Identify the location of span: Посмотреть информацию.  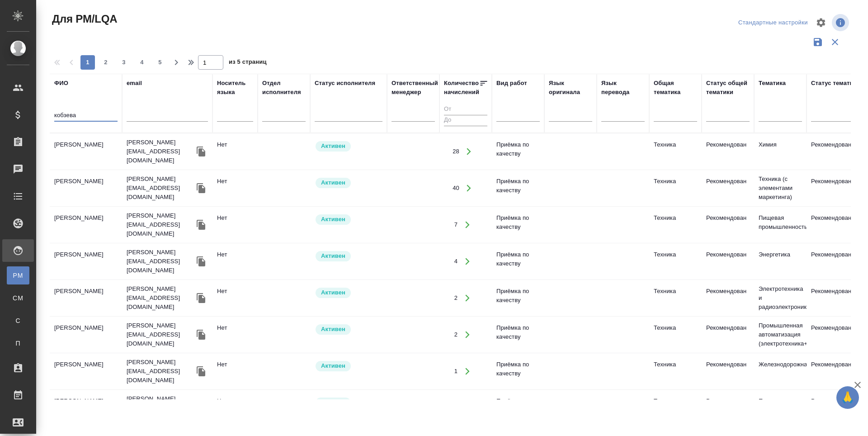
(842, 22).